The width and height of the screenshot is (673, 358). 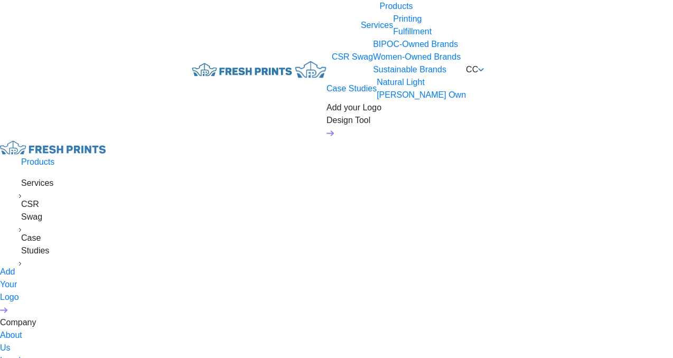 What do you see at coordinates (396, 120) in the screenshot?
I see `div: Design Tool` at bounding box center [396, 120].